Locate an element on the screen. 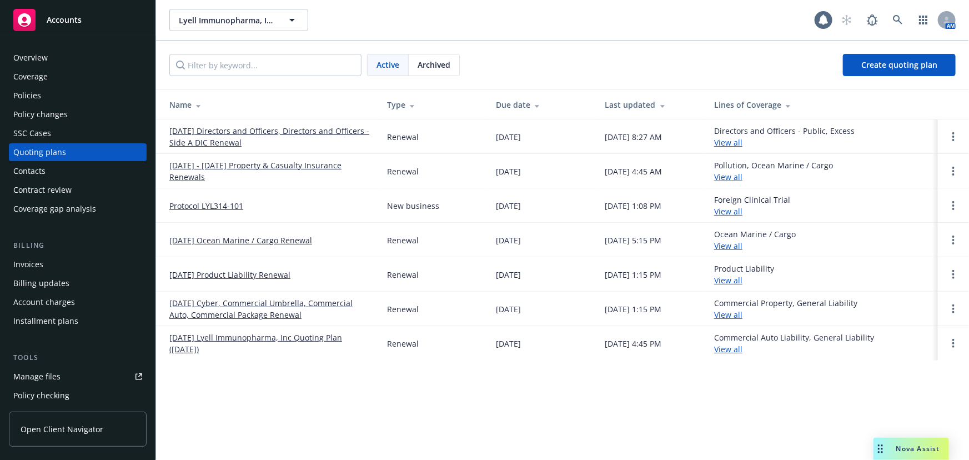  div: Installment plans is located at coordinates (46, 321).